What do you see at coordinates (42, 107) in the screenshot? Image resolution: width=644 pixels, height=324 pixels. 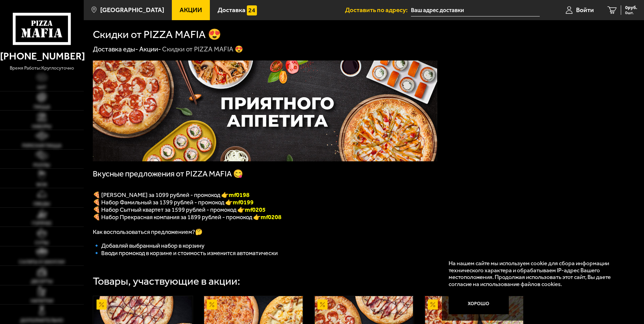 I see `span: Пицца` at bounding box center [42, 107].